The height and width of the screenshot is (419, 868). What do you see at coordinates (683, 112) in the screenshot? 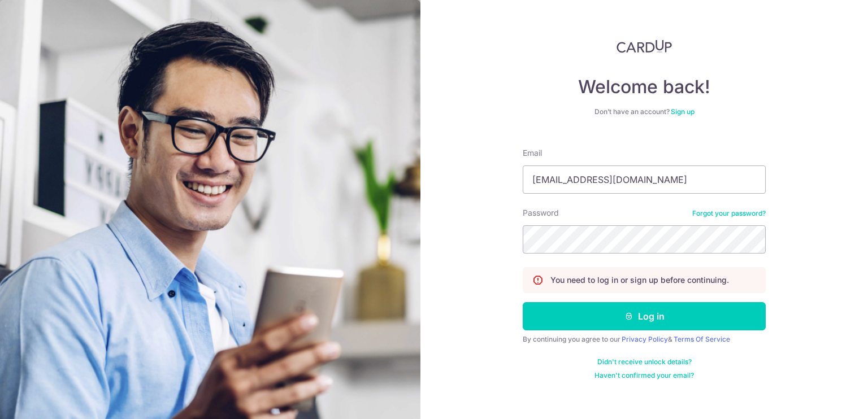
I see `a: Sign up` at bounding box center [683, 112].